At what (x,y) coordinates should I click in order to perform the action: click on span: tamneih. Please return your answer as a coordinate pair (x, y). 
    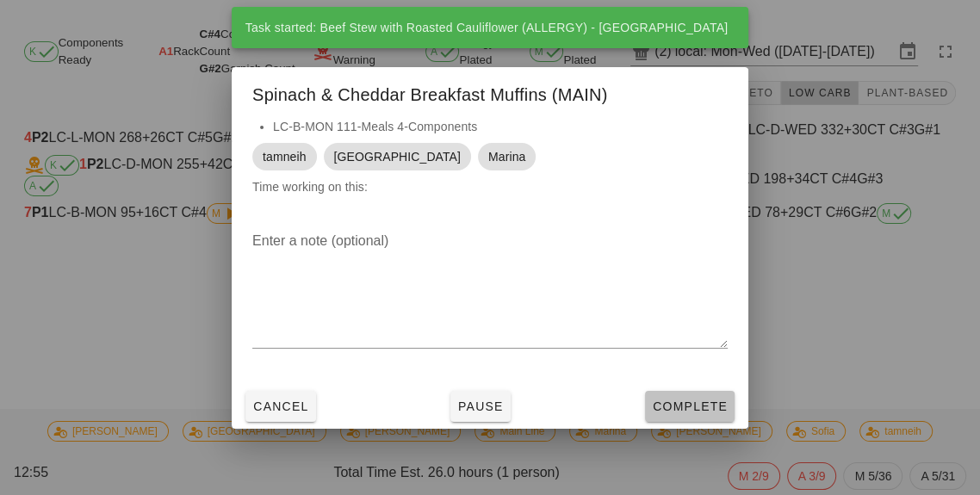
    Looking at the image, I should click on (285, 156).